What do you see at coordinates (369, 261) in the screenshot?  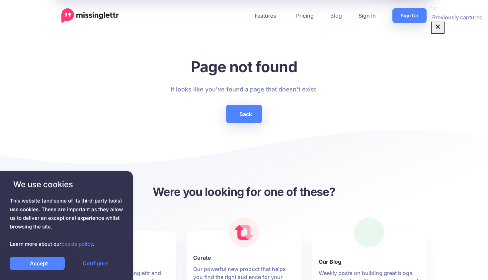 I see `b: Our Blog` at bounding box center [369, 261].